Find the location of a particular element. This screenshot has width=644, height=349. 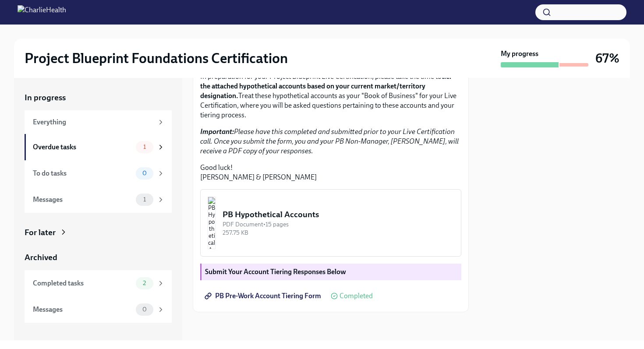

p: In preparation for your Project Blueprint Live Certification, please take the time to Treat these... is located at coordinates (331, 96).